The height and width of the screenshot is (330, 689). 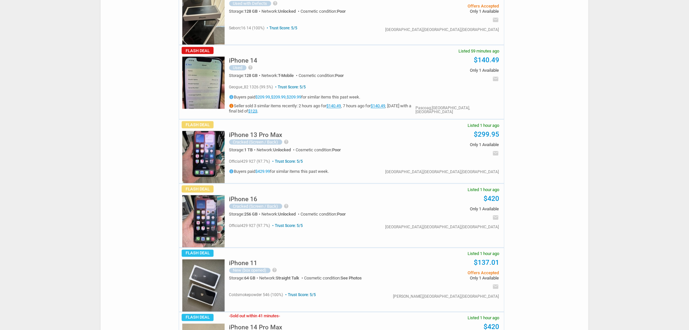 What do you see at coordinates (247, 28) in the screenshot?
I see `span: seborc16 14 (100%)` at bounding box center [247, 28].